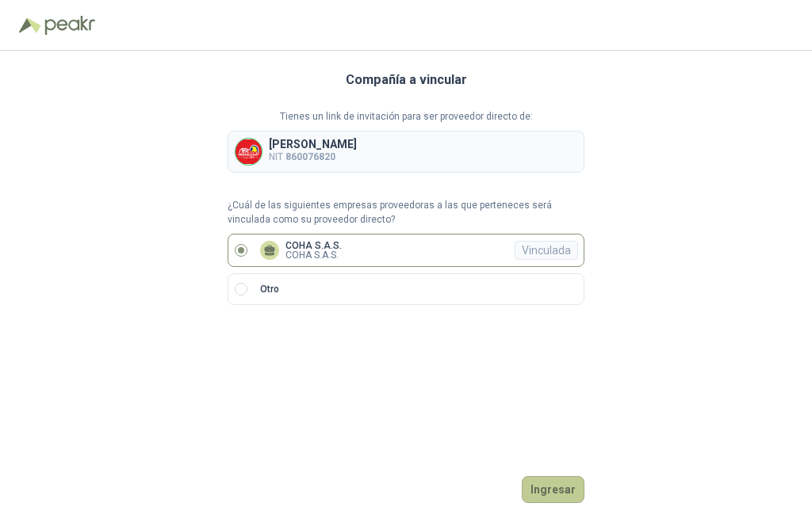 This screenshot has width=812, height=522. What do you see at coordinates (310, 157) in the screenshot?
I see `b: 860076820` at bounding box center [310, 157].